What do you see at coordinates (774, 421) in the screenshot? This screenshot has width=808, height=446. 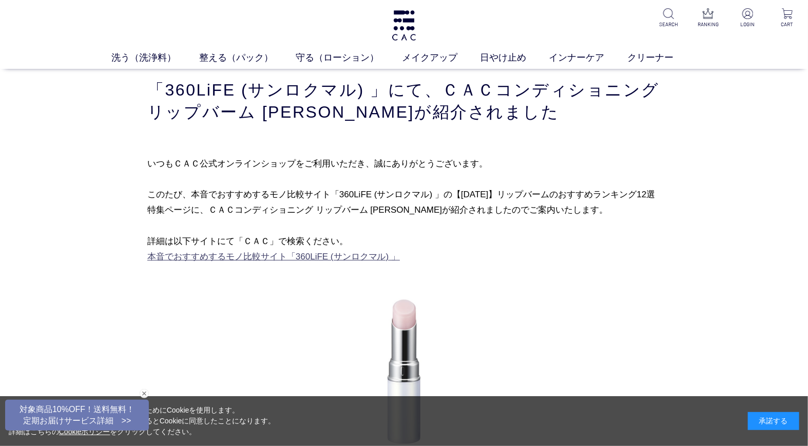 I see `div: 承諾する` at bounding box center [774, 421].